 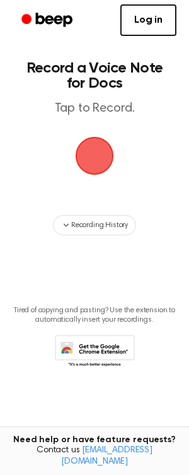 I want to click on p: Tap to Record., so click(x=95, y=108).